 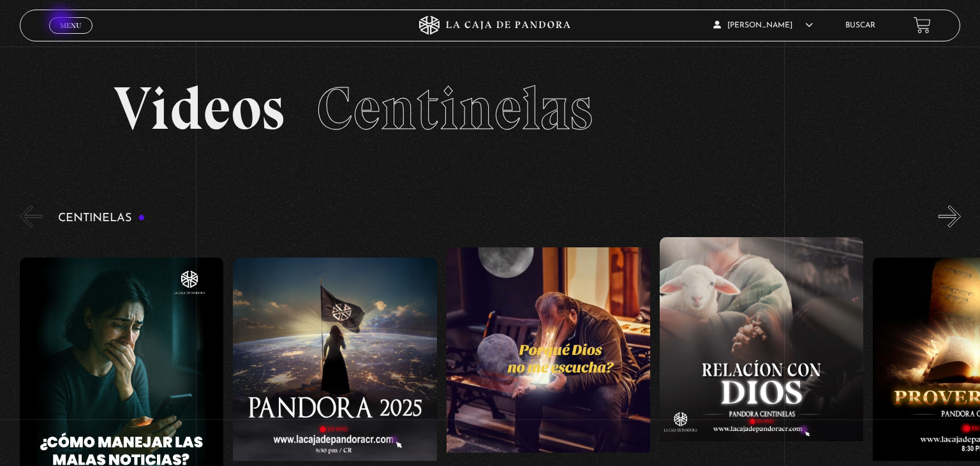 I want to click on button: Next, so click(x=949, y=217).